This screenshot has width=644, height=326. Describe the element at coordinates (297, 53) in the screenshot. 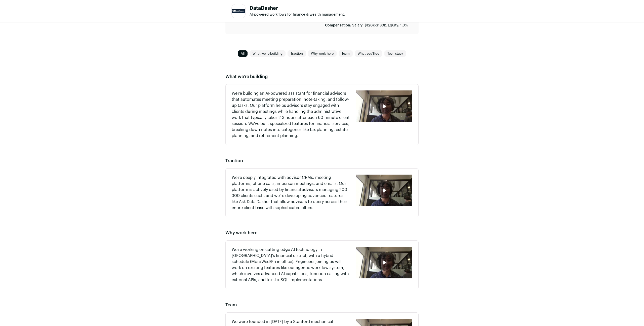

I see `a: Traction` at that location.